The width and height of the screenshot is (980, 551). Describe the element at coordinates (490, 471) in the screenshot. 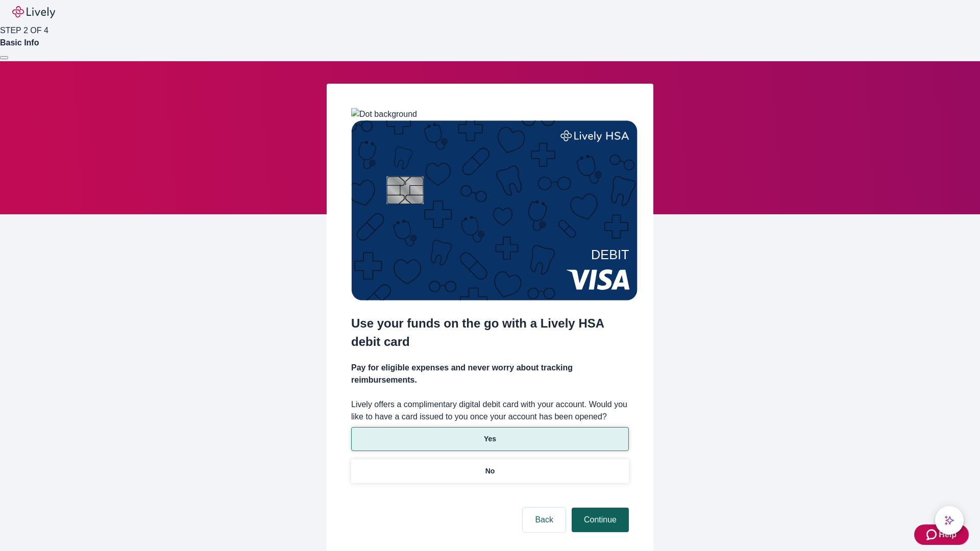

I see `p: No` at that location.